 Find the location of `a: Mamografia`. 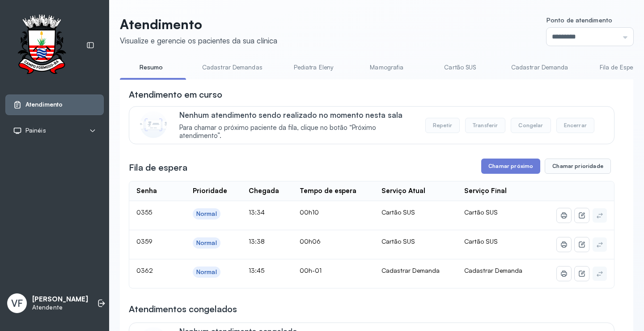

a: Mamografia is located at coordinates (387, 67).